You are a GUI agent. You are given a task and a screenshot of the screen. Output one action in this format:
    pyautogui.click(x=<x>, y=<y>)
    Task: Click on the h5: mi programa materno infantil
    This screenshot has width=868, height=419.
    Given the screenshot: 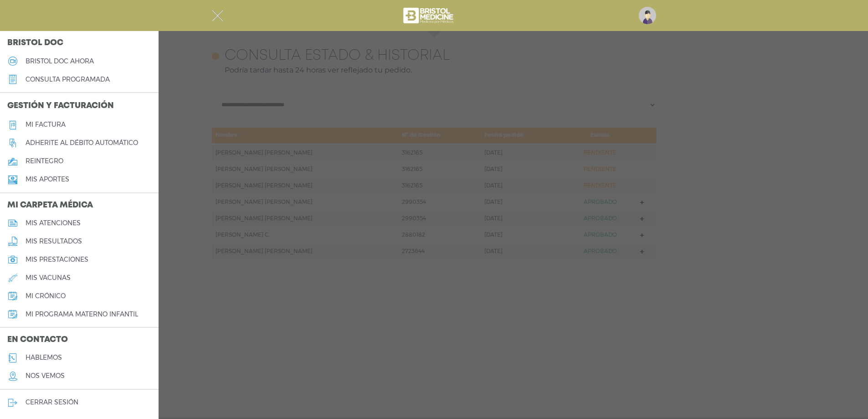 What is the action you would take?
    pyautogui.click(x=81, y=314)
    